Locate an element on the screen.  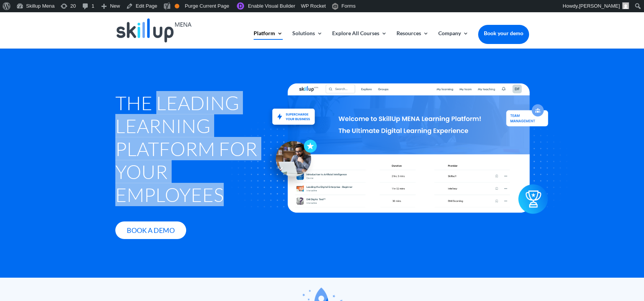
a: Company is located at coordinates (453, 39).